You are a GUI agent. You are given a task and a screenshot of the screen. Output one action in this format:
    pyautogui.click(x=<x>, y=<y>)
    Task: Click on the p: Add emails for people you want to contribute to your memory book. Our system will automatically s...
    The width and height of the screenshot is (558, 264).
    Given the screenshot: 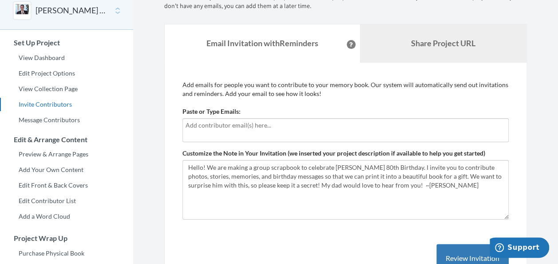 What is the action you would take?
    pyautogui.click(x=346, y=89)
    